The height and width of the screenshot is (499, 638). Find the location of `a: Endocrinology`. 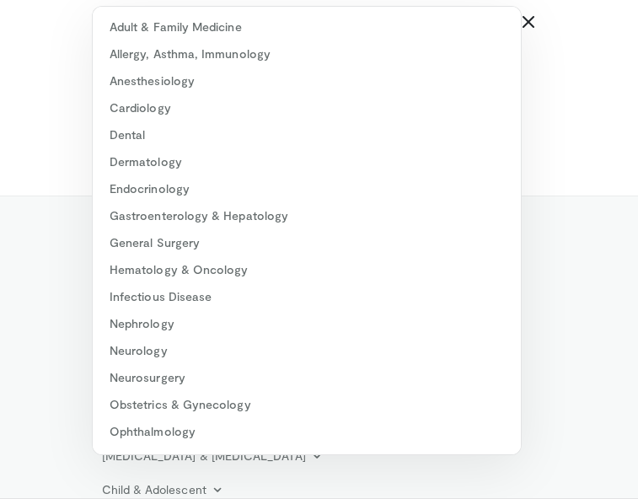

a: Endocrinology is located at coordinates (307, 189).